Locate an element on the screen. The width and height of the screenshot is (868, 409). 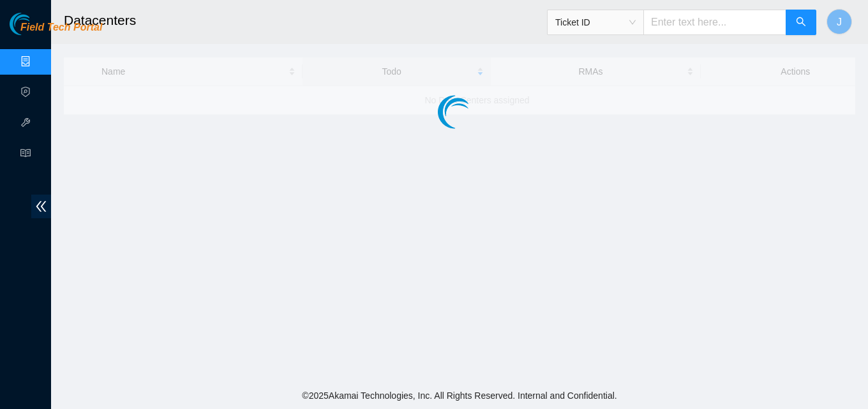
a: Akamai TechnologiesField Tech Portal is located at coordinates (56, 31).